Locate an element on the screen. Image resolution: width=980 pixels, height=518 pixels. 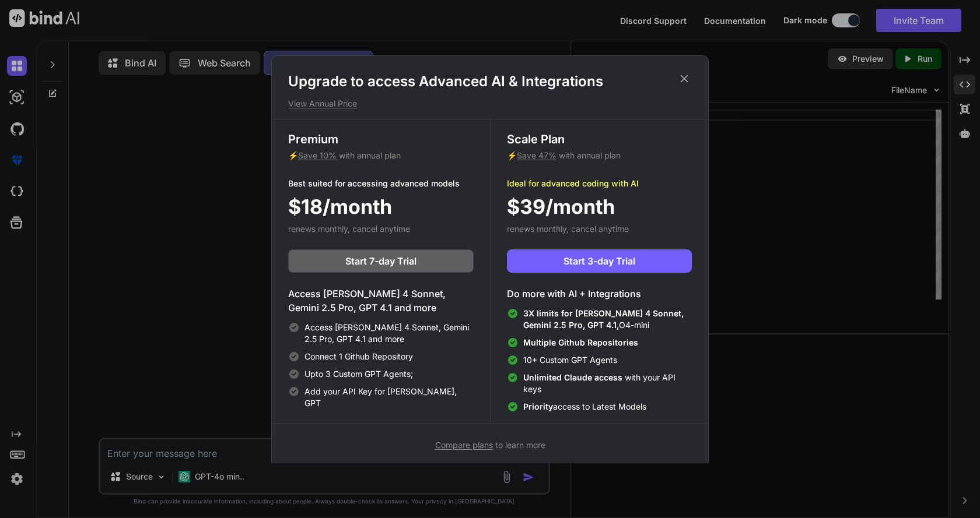
h3: Premium is located at coordinates (381, 140).